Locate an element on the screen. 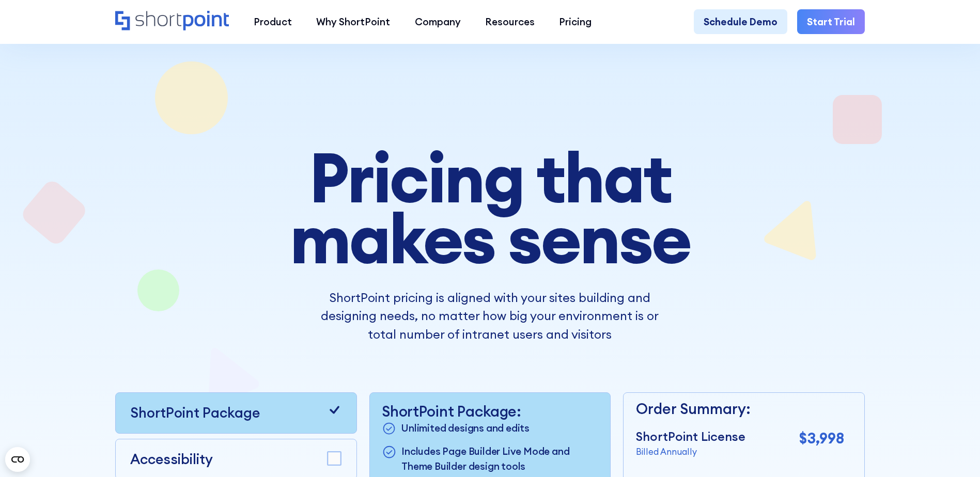  p: Accessibility is located at coordinates (172, 459).